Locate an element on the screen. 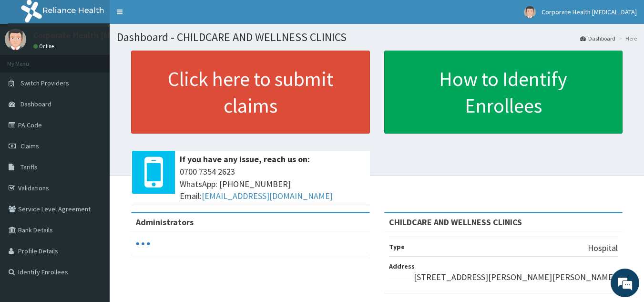 This screenshot has width=644, height=302. a: Online is located at coordinates (45, 47).